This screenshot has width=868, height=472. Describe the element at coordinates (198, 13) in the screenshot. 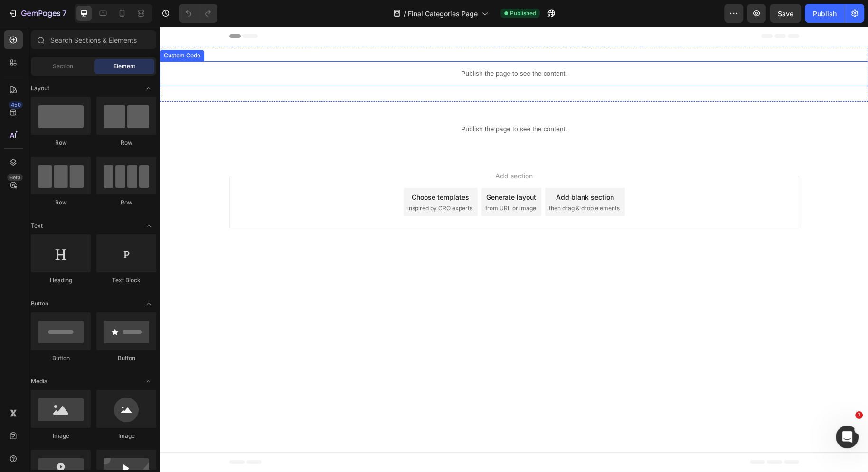

I see `div: Undo/Redo` at that location.